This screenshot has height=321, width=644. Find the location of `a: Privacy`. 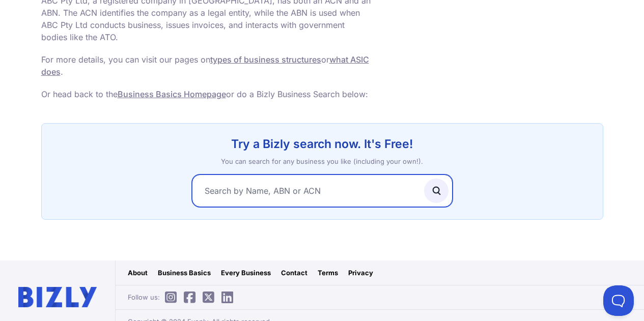

a: Privacy is located at coordinates (360, 273).